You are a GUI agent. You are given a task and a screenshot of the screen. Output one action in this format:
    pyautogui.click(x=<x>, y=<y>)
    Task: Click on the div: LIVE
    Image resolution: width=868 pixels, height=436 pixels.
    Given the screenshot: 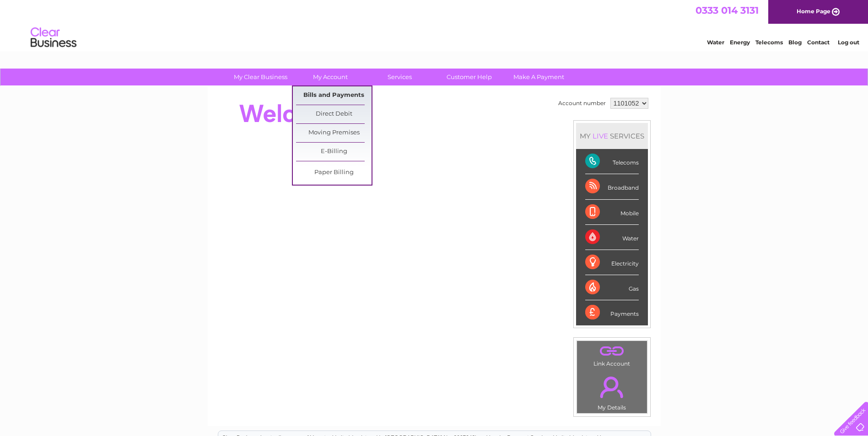 What is the action you would take?
    pyautogui.click(x=601, y=136)
    